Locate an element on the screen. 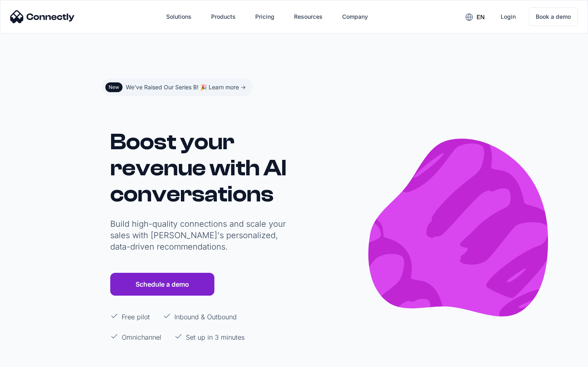  a: Schedule a demo is located at coordinates (162, 284).